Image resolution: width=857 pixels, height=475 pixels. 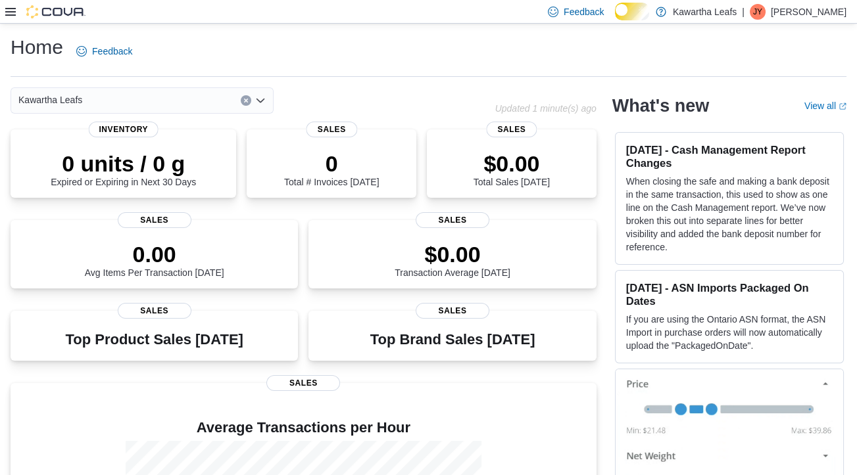 I want to click on div: James Yin, so click(x=757, y=12).